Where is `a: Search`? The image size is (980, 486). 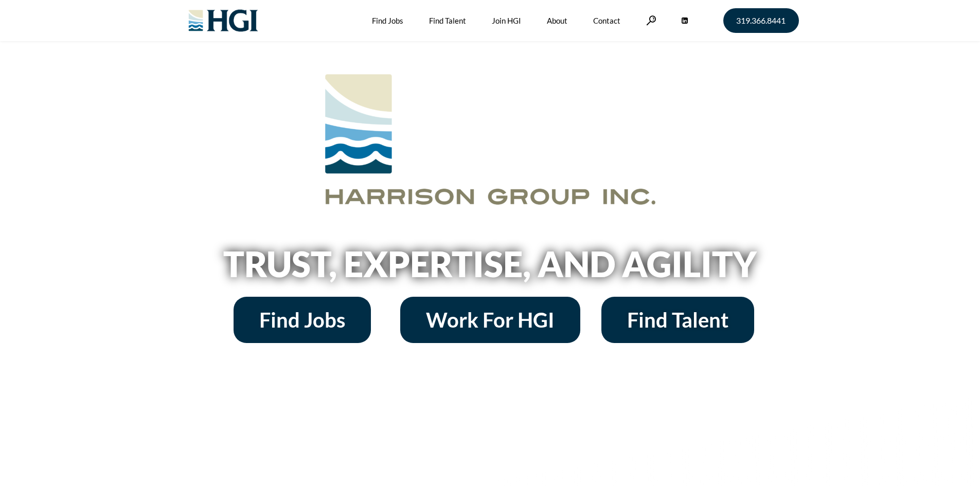 a: Search is located at coordinates (651, 20).